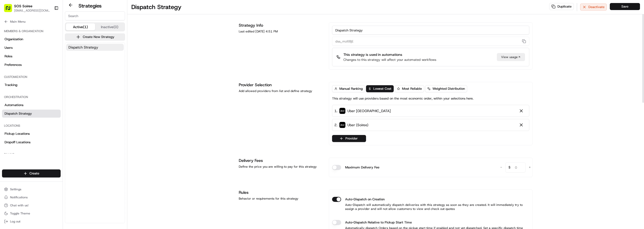 This screenshot has height=229, width=644. What do you see at coordinates (81, 27) in the screenshot?
I see `button: Active (1)` at bounding box center [81, 27].